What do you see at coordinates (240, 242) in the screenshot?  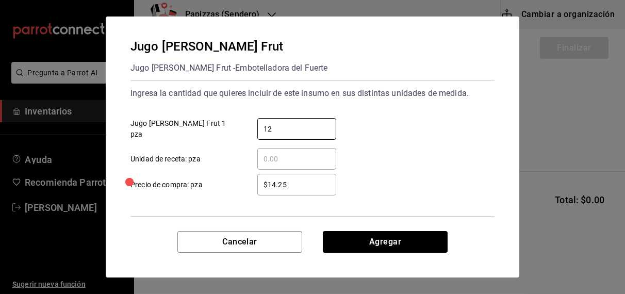 I see `button: Cancelar` at bounding box center [240, 242].